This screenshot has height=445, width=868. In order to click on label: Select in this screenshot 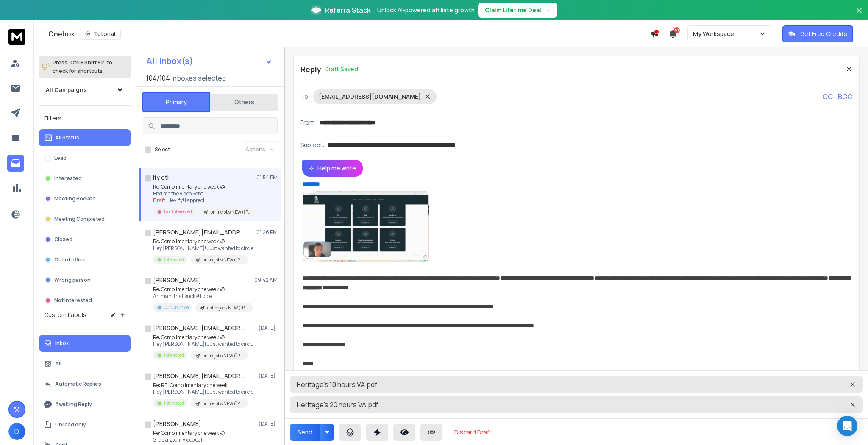, I will do `click(162, 150)`.